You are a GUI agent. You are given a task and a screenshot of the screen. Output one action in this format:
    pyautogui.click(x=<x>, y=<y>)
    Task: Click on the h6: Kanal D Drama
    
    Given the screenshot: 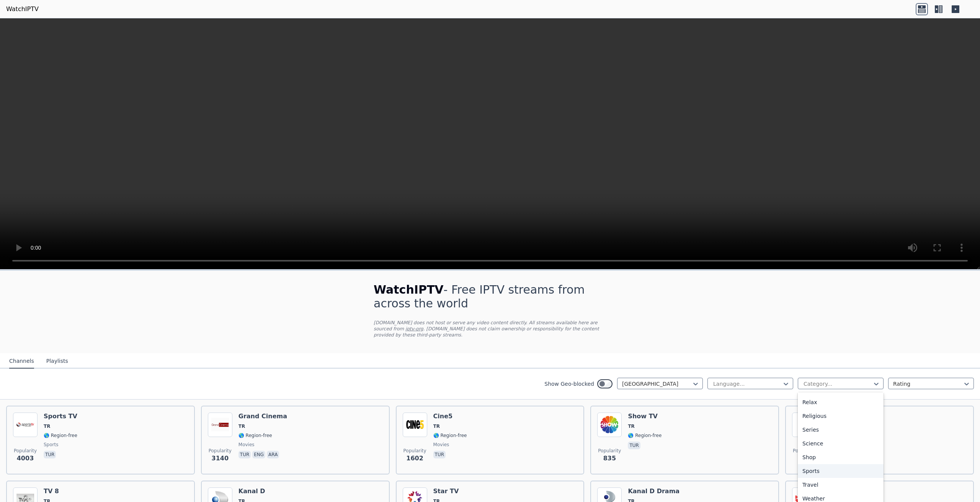 What is the action you would take?
    pyautogui.click(x=654, y=491)
    